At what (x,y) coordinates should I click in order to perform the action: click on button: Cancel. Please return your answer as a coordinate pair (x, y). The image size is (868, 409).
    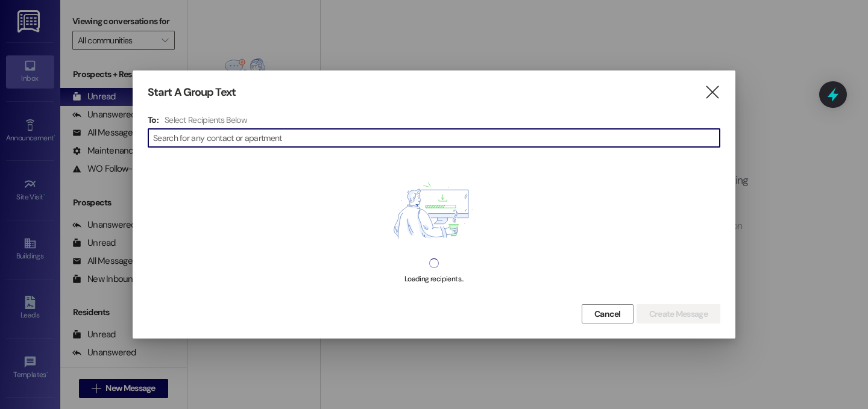
    Looking at the image, I should click on (607, 314).